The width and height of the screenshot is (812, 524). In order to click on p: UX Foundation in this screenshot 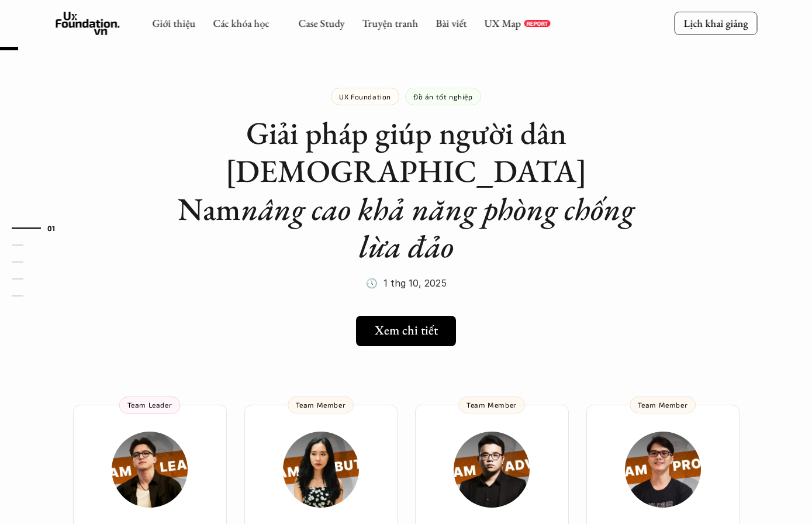, I will do `click(365, 96)`.